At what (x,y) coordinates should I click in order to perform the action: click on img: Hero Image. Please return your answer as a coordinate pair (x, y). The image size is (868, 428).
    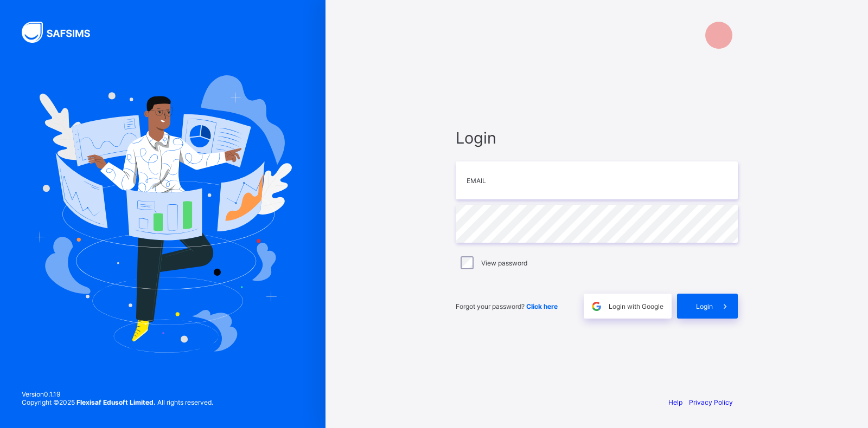
    Looking at the image, I should click on (163, 214).